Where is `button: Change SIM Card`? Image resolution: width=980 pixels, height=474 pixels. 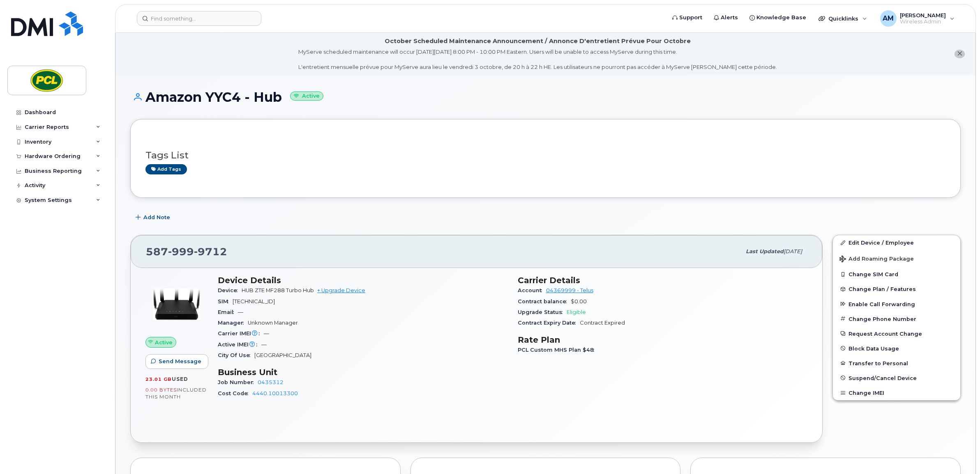
button: Change SIM Card is located at coordinates (896, 274).